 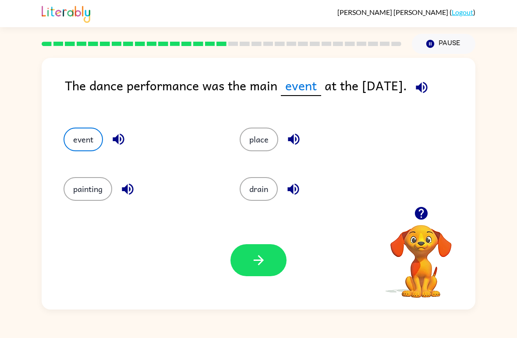 What do you see at coordinates (462, 12) in the screenshot?
I see `a: Logout` at bounding box center [462, 12].